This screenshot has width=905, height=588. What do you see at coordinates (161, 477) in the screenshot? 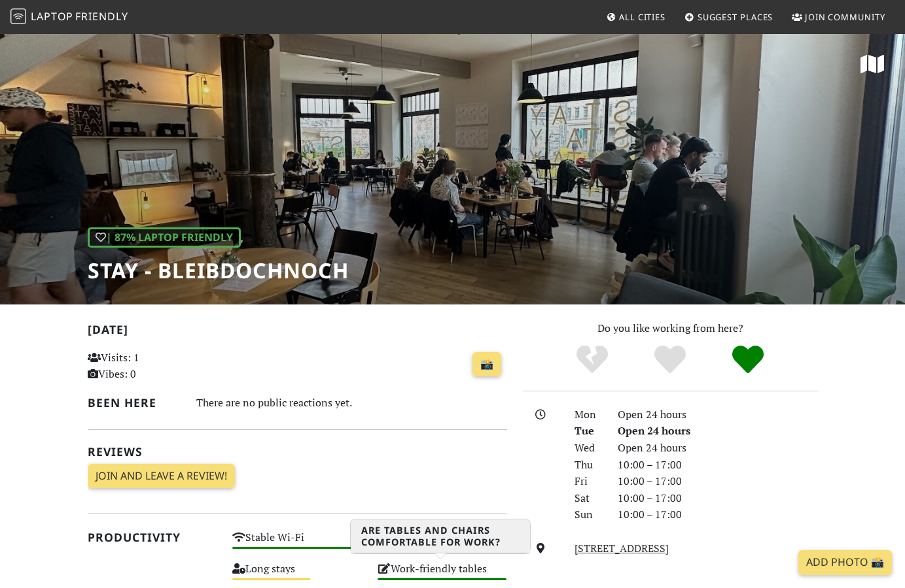
I see `a: Join and leave a review!` at bounding box center [161, 477].